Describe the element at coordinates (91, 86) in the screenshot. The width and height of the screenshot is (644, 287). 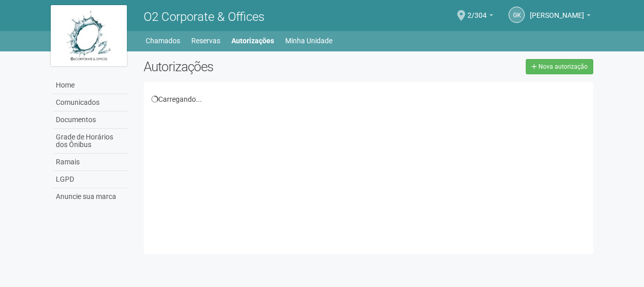
I see `a: Home` at that location.